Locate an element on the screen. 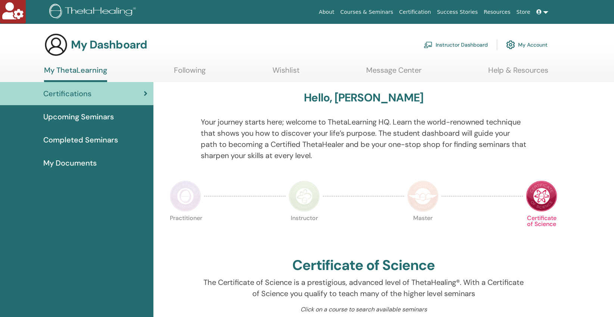  img: Master is located at coordinates (423, 196).